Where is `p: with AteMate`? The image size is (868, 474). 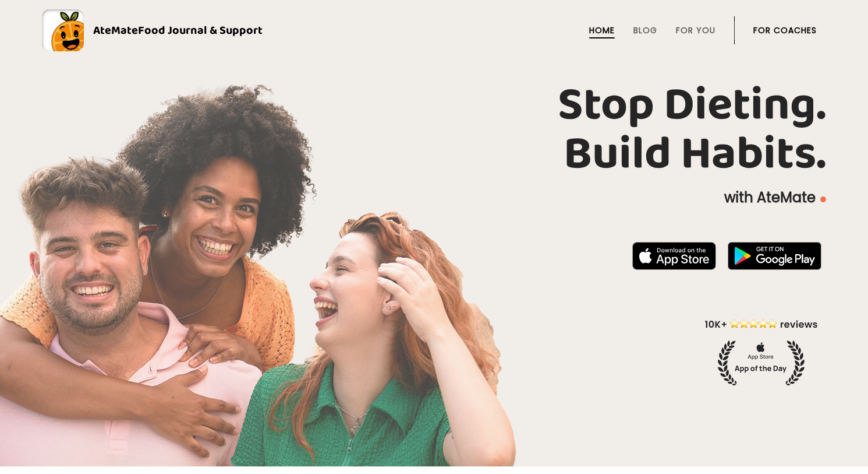 p: with AteMate is located at coordinates (434, 198).